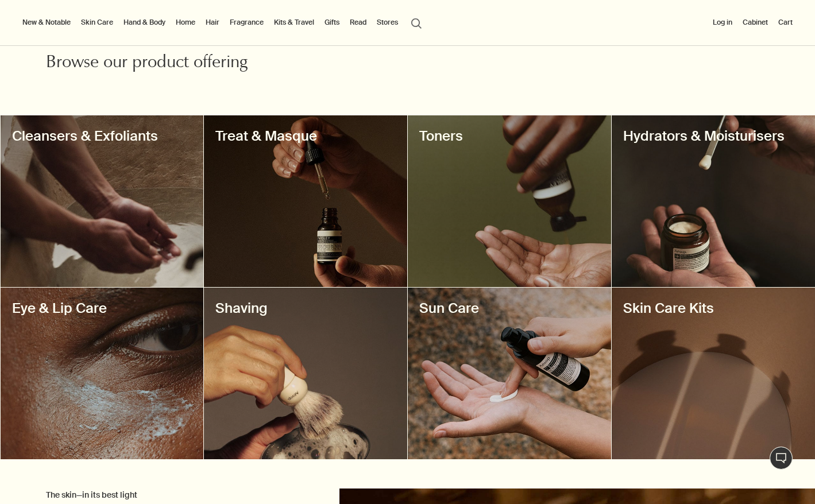  Describe the element at coordinates (102, 201) in the screenshot. I see `a: decorativeCleansers & Exfoliants` at that location.